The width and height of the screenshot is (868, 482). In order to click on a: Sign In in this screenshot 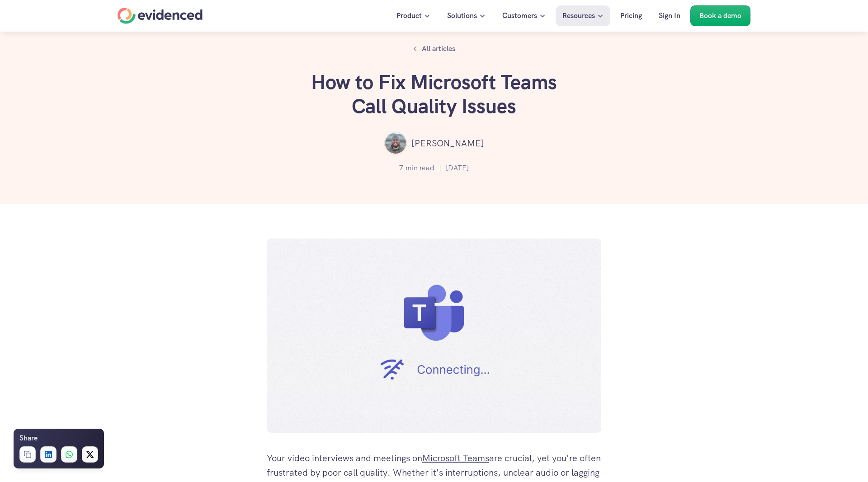, I will do `click(670, 15)`.